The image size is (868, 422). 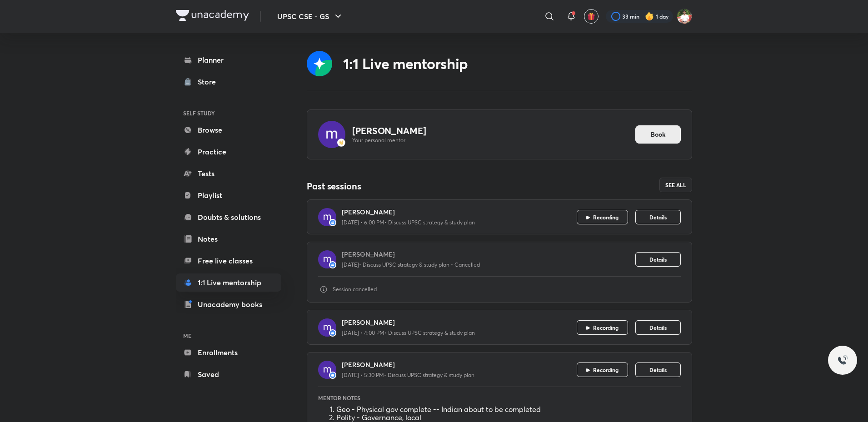 I want to click on button: avatar, so click(x=591, y=16).